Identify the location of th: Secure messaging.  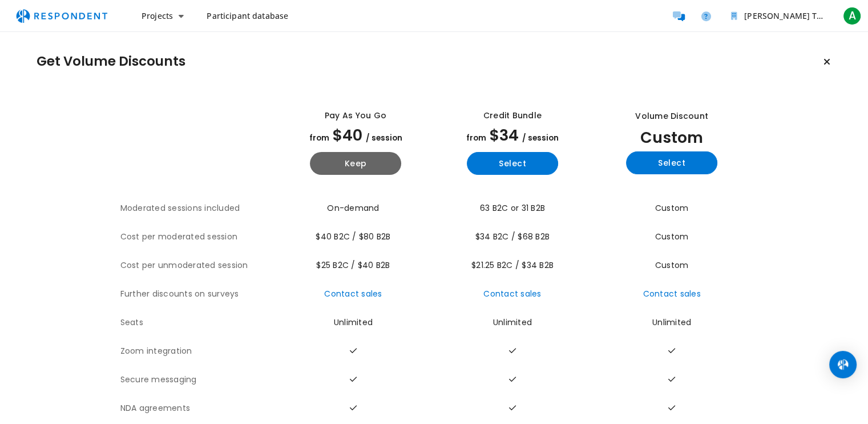
(198, 380).